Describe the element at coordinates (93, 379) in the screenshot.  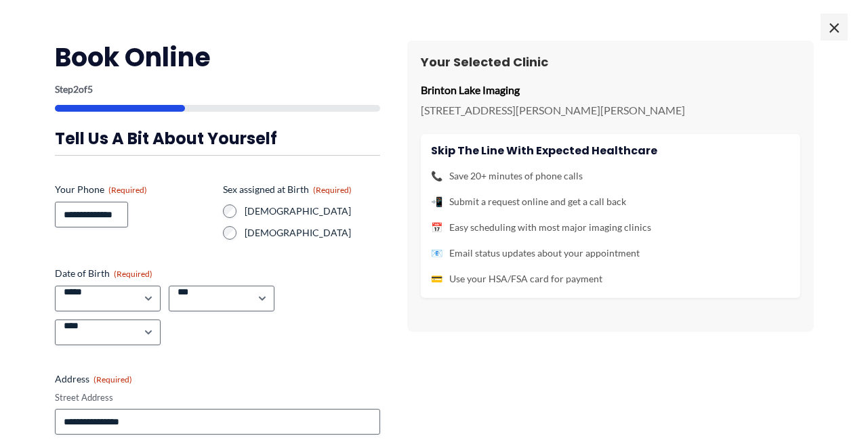
I see `legend: Address` at that location.